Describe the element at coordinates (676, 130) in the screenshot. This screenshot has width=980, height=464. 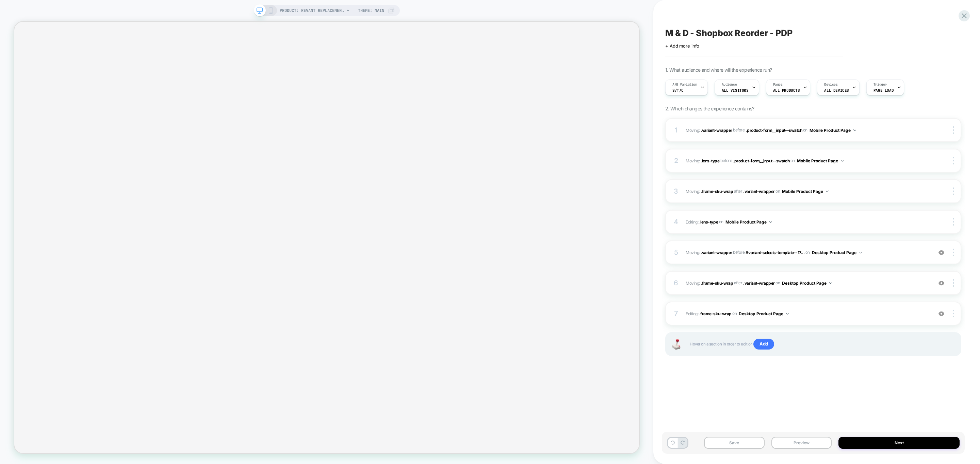
I see `div: 1` at that location.